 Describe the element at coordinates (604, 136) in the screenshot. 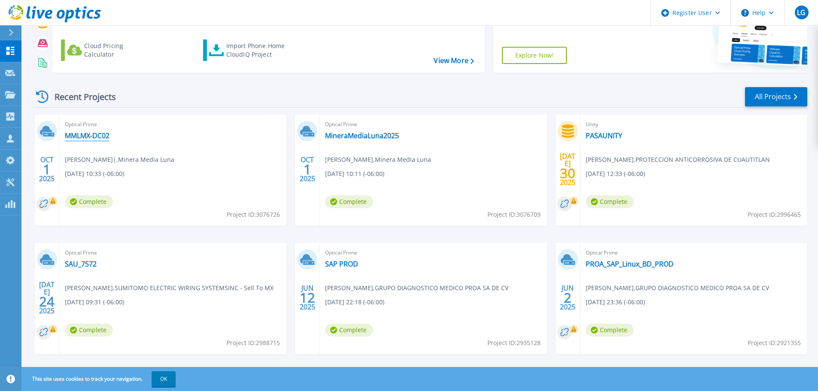

I see `a: PASAUNITY` at that location.